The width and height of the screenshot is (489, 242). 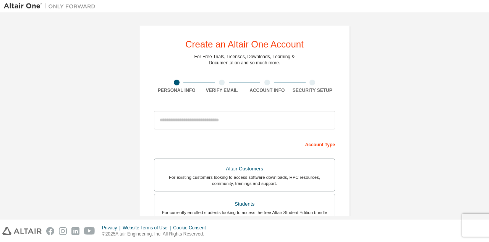 I want to click on div: For currently enrolled students looking to access the free Altair Student Edition bundle and all ..., so click(x=245, y=215).